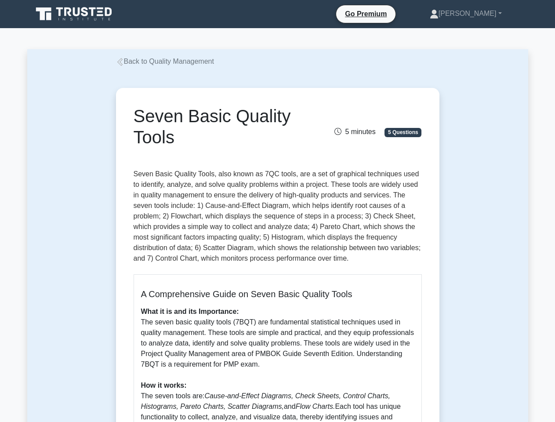 This screenshot has width=555, height=422. What do you see at coordinates (165, 61) in the screenshot?
I see `a: Back to Quality Management` at bounding box center [165, 61].